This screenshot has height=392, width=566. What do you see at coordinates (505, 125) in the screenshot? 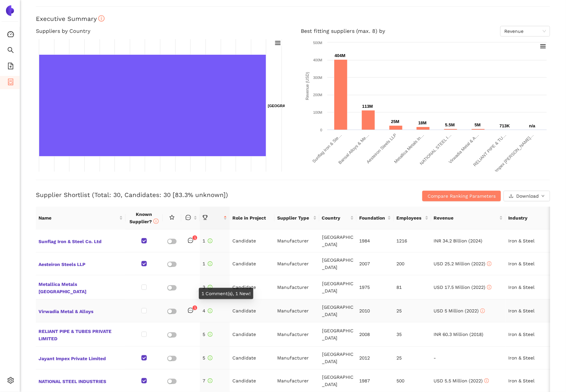
I see `text: 713K` at bounding box center [505, 125].